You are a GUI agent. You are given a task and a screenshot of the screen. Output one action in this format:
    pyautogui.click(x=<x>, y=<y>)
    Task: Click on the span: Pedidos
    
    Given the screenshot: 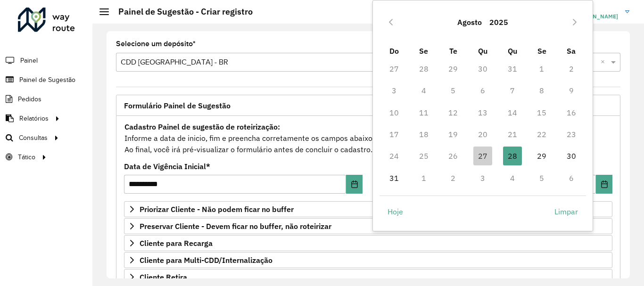 What is the action you would take?
    pyautogui.click(x=29, y=99)
    